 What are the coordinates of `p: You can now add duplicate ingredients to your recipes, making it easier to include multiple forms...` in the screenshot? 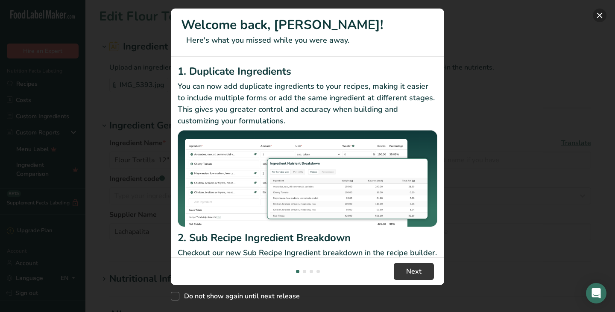 It's located at (308, 104).